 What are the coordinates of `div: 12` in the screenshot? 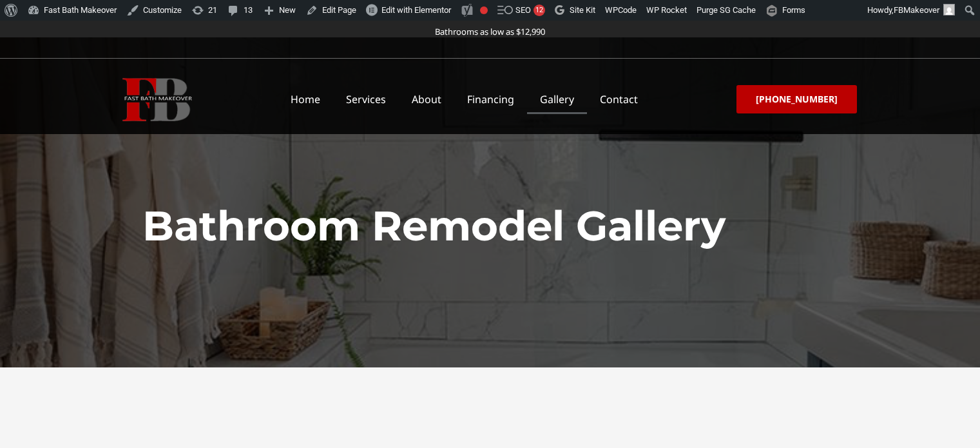 It's located at (540, 10).